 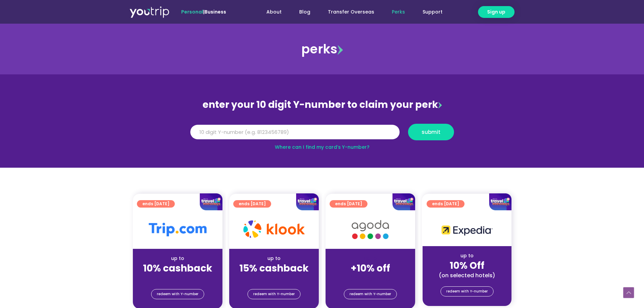 I want to click on a: Perks, so click(x=399, y=12).